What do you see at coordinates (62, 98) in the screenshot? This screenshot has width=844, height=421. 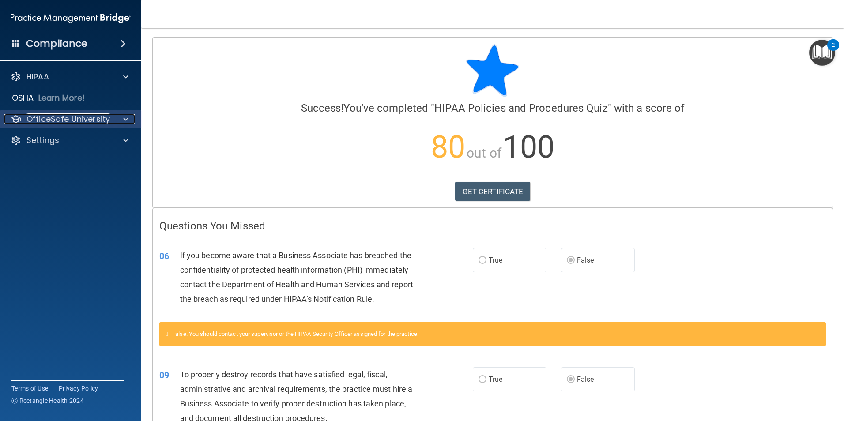 I see `p: Learn More!` at bounding box center [62, 98].